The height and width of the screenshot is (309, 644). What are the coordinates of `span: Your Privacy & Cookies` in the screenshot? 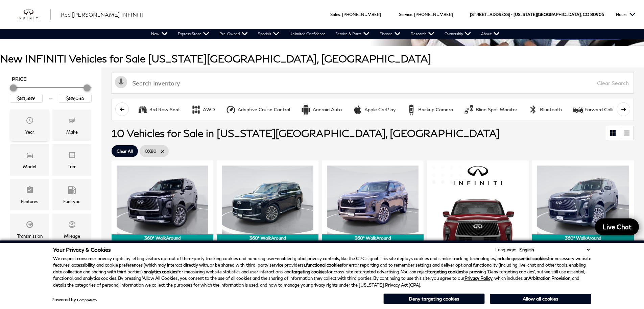 It's located at (82, 249).